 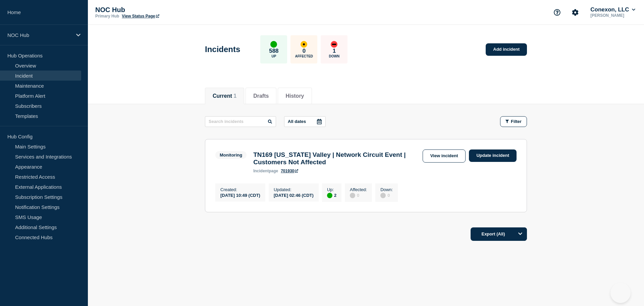 I want to click on p: Updated :, so click(x=293, y=189).